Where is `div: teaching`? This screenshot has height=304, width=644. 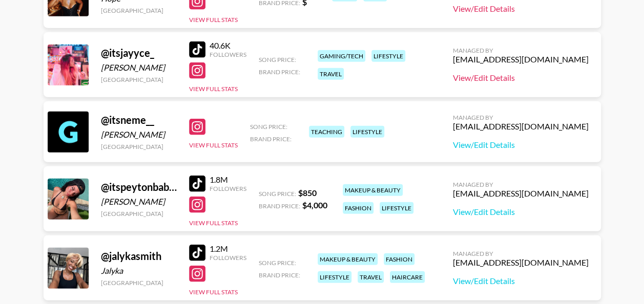
div: teaching is located at coordinates (326, 132).